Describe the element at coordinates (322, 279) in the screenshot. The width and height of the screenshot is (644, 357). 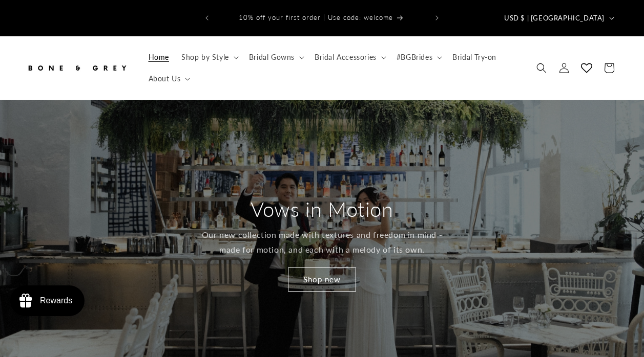
I see `a: Shop new` at that location.